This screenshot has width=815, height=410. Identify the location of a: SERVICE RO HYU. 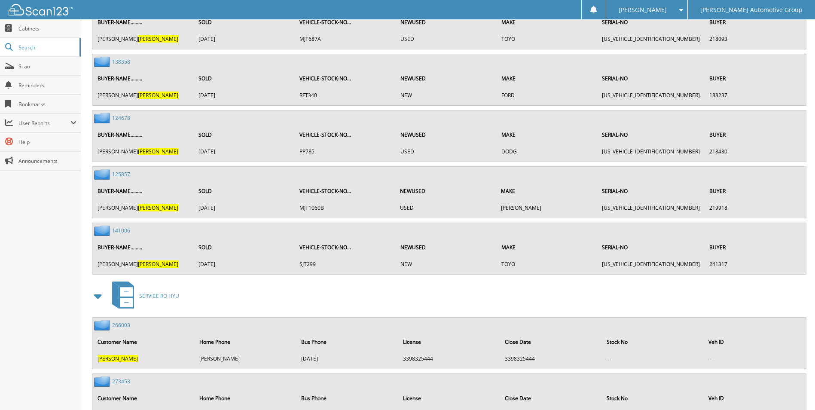
(143, 295).